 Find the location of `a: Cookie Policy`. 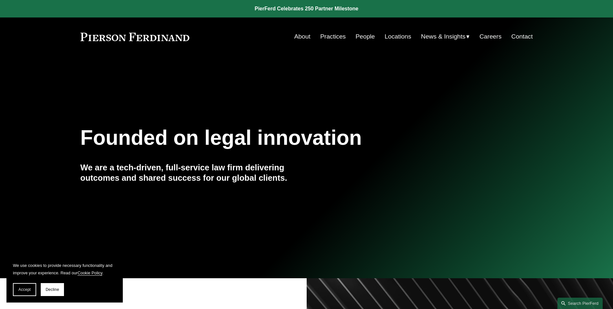

a: Cookie Policy is located at coordinates (90, 272).